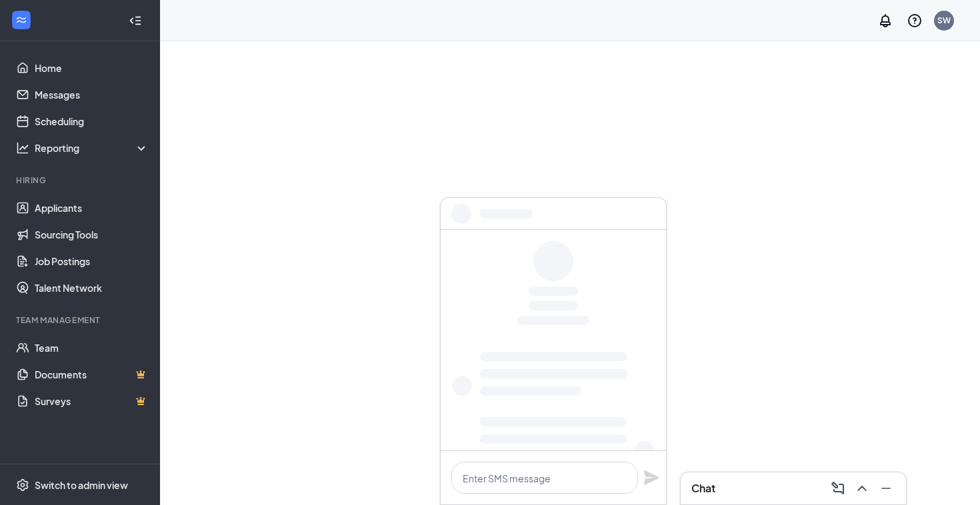 The width and height of the screenshot is (980, 505). What do you see at coordinates (862, 488) in the screenshot?
I see `svg: ChevronUp` at bounding box center [862, 488].